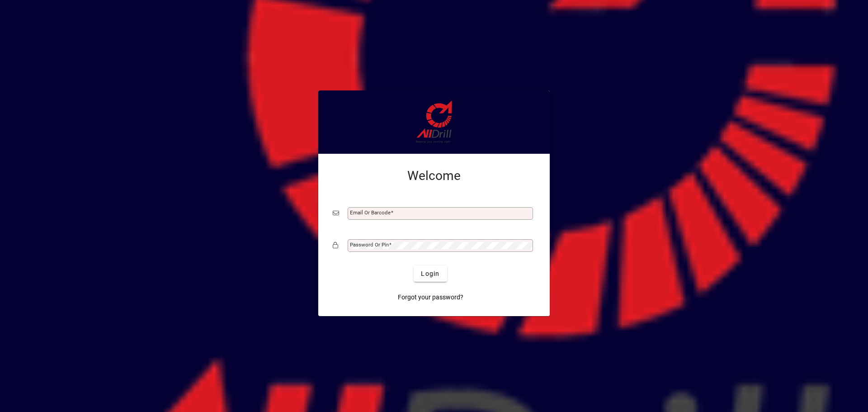  Describe the element at coordinates (430, 297) in the screenshot. I see `span: Forgot your password?` at that location.